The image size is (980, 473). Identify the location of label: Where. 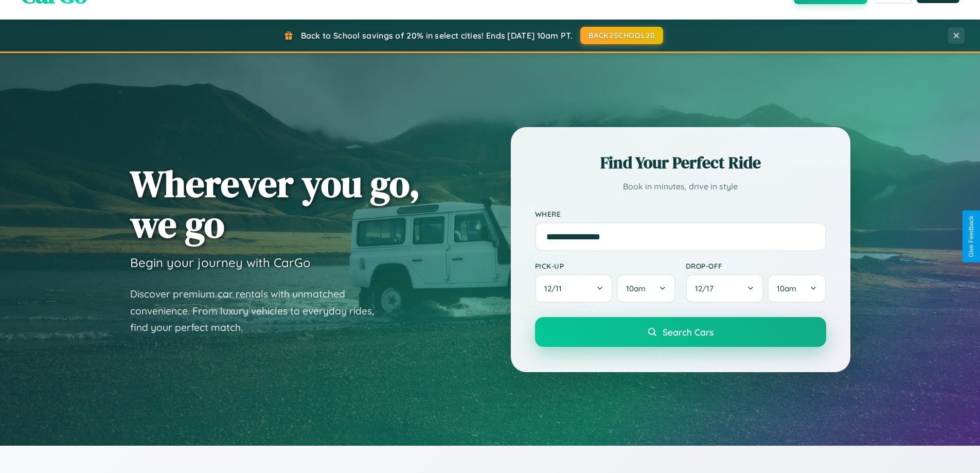
(681, 213).